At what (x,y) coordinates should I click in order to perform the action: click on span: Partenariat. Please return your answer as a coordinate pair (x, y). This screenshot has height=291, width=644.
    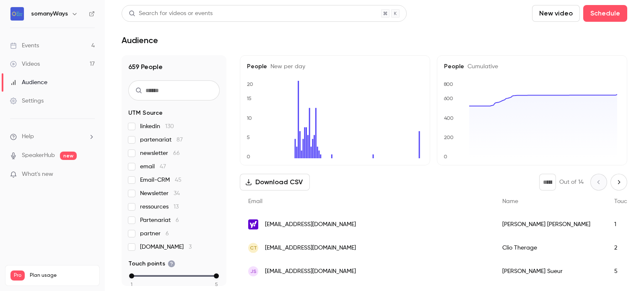
    Looking at the image, I should click on (159, 221).